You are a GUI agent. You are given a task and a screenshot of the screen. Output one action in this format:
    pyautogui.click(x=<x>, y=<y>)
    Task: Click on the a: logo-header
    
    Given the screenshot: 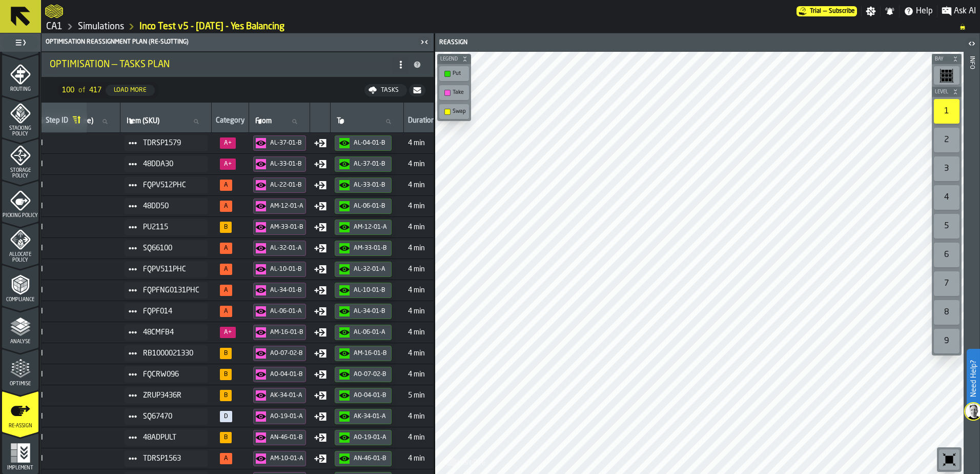 What is the action you would take?
    pyautogui.click(x=466, y=461)
    